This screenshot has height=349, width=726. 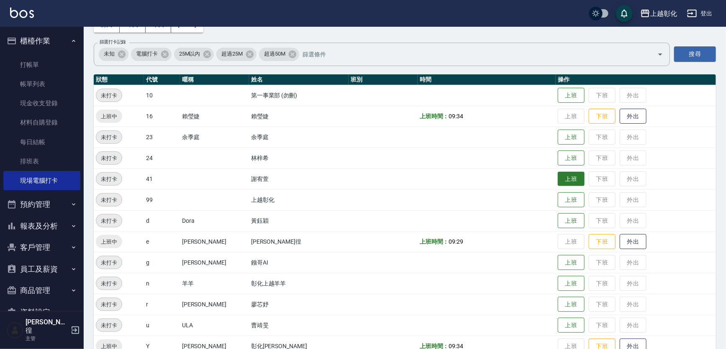 What do you see at coordinates (232, 54) in the screenshot?
I see `span: 超過25M` at bounding box center [232, 54].